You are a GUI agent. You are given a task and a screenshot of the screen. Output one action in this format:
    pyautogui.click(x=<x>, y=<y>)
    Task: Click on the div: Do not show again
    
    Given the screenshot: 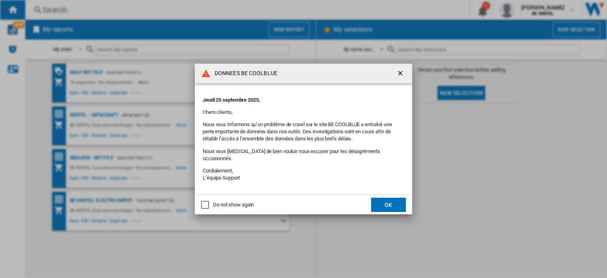 What is the action you would take?
    pyautogui.click(x=233, y=205)
    